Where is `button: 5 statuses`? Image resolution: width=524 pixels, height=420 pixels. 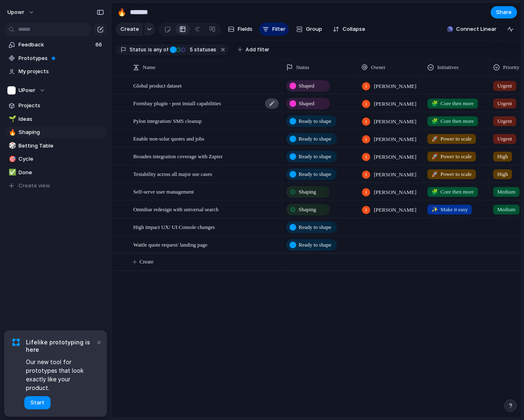
button: 5 statuses is located at coordinates (194, 50).